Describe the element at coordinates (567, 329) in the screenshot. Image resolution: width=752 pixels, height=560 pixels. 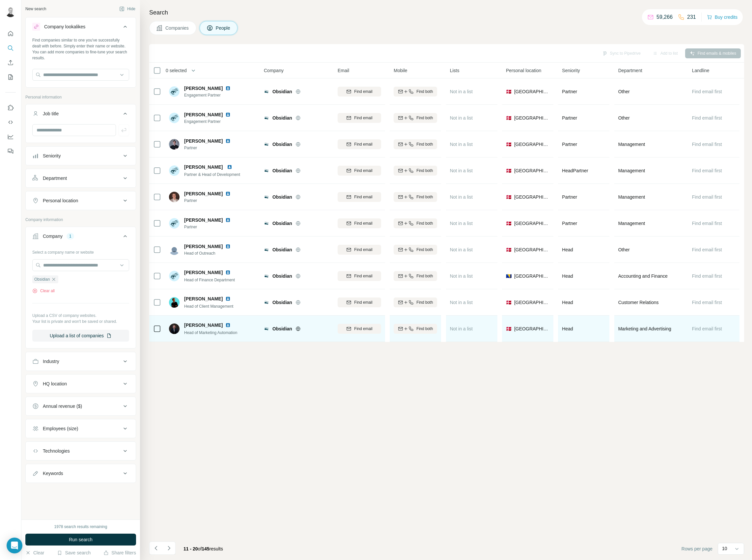
I see `span: Head` at that location.